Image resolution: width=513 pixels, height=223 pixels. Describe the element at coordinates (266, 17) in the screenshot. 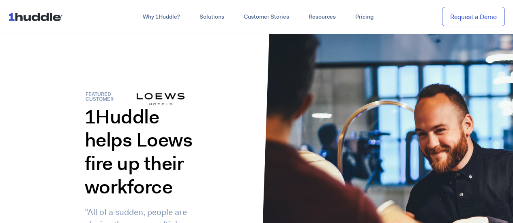

I see `a: Customer Stories` at that location.